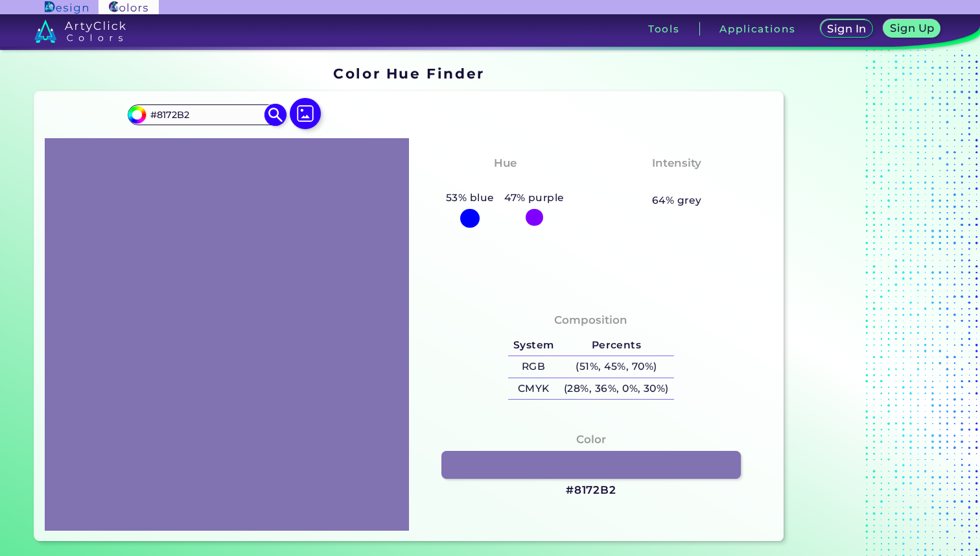  What do you see at coordinates (847, 28) in the screenshot?
I see `h5: Sign In` at bounding box center [847, 28].